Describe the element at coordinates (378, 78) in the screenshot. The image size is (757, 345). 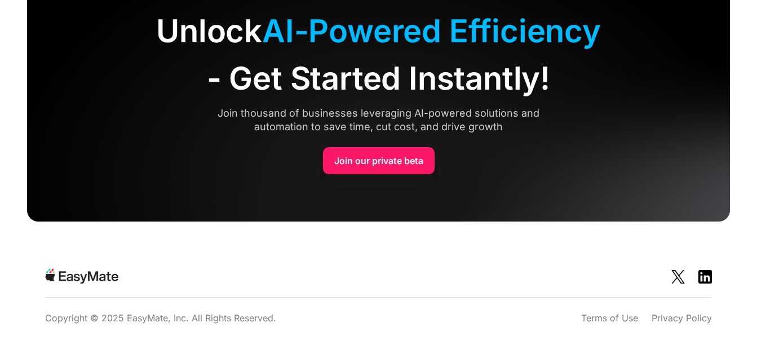
I see `span: - Get Started Instantly!` at that location.